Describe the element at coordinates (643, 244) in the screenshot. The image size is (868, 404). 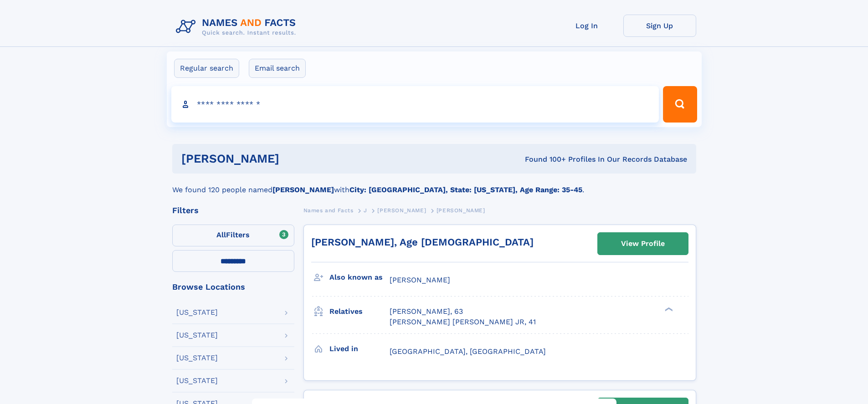
I see `div: View Profile` at that location.